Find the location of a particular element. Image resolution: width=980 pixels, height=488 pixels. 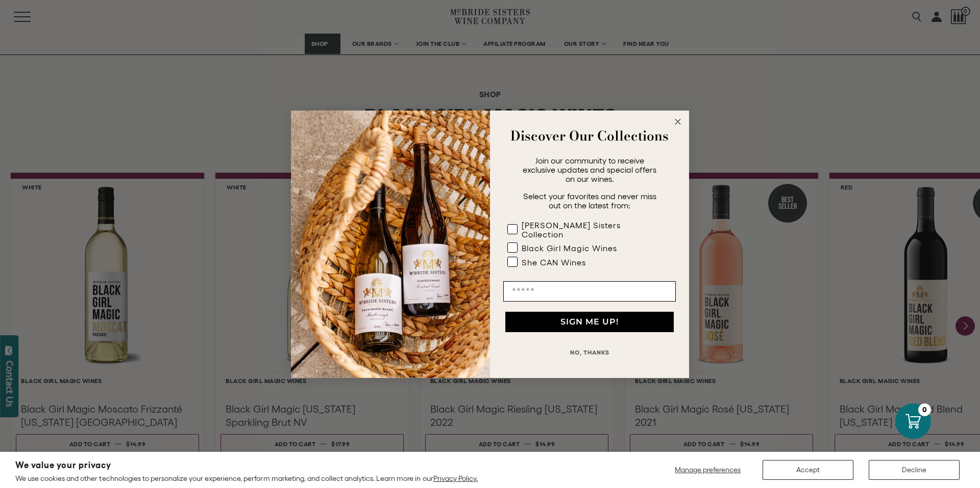

p: We use cookies and other technologies to personalize your experience, perform marketing, and coll... is located at coordinates (247, 479).